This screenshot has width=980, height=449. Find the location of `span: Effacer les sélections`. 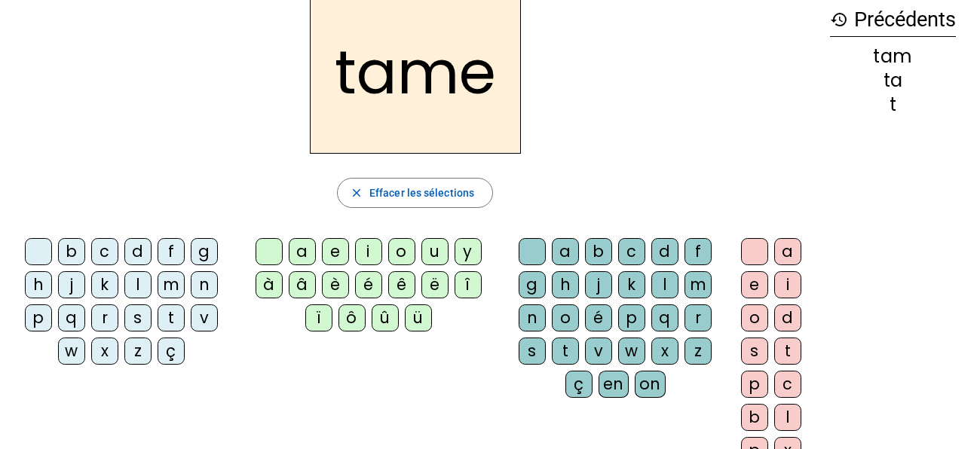

span: Effacer les sélections is located at coordinates (421, 193).